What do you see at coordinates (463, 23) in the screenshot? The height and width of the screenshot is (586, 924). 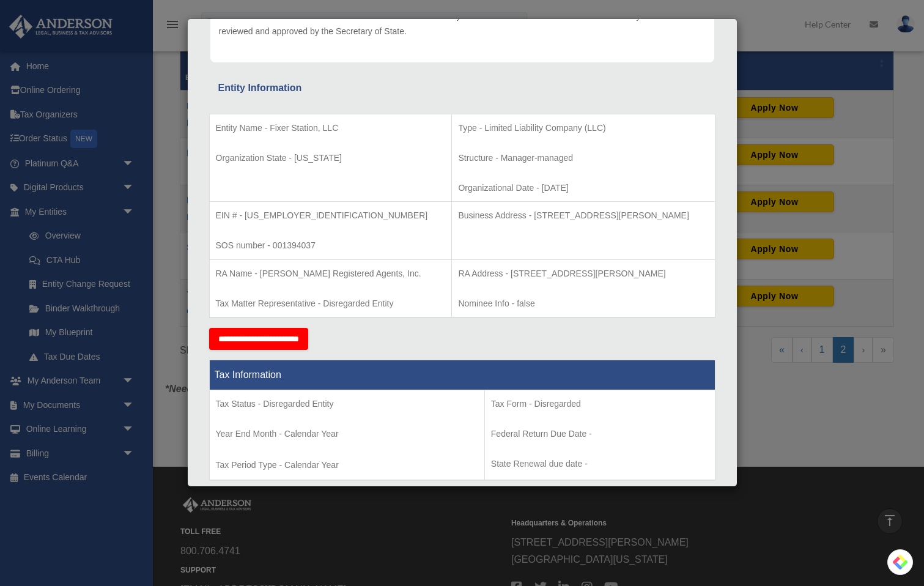 I see `p: The Articles have been submitted to the Secretary of State. The Articles will be returned after t...` at bounding box center [463, 23].